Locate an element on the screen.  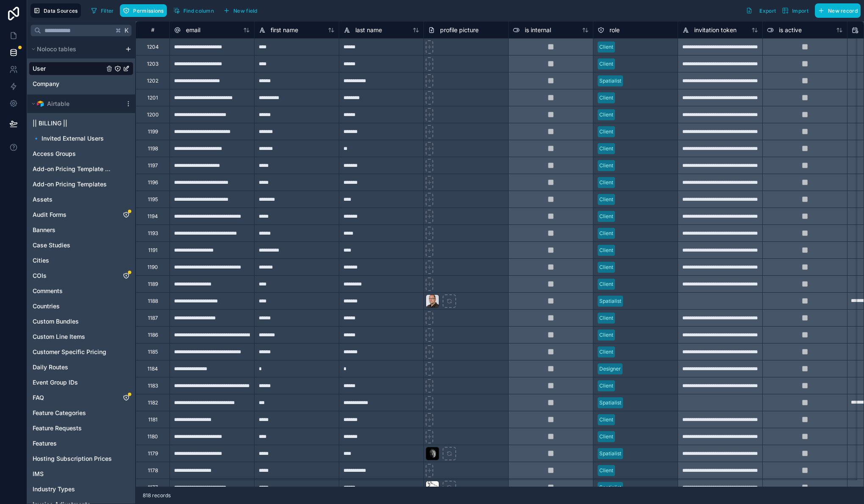
div: 1195 is located at coordinates (153, 200).